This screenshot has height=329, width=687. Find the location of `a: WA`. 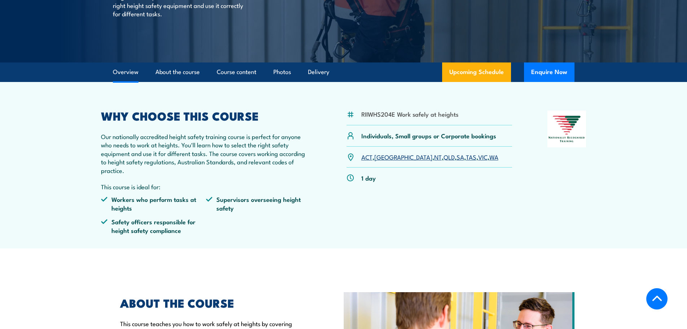

a: WA is located at coordinates (494, 157).